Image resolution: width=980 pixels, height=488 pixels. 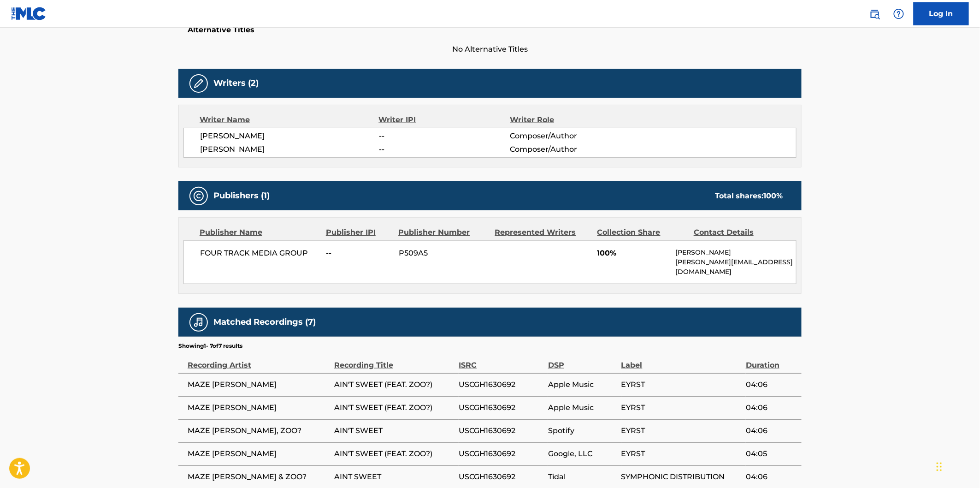 What do you see at coordinates (443, 232) in the screenshot?
I see `div: Publisher Number` at bounding box center [443, 232].